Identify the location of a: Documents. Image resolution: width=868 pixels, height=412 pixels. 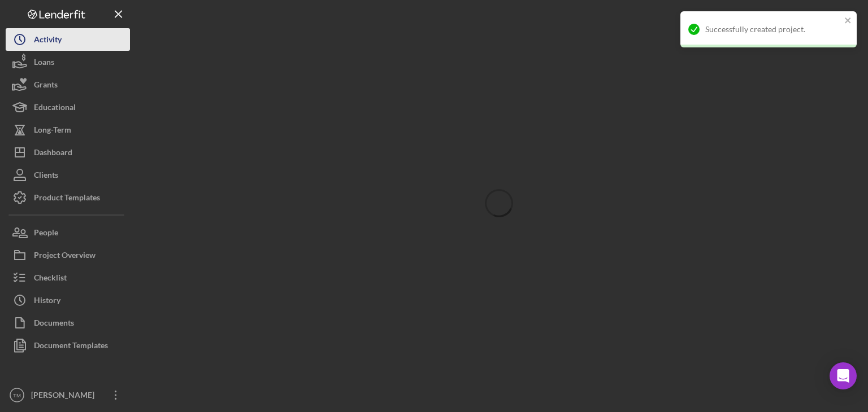
(68, 323).